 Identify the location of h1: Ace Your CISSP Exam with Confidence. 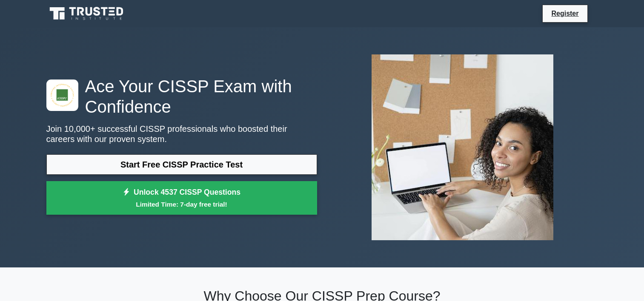
(182, 97).